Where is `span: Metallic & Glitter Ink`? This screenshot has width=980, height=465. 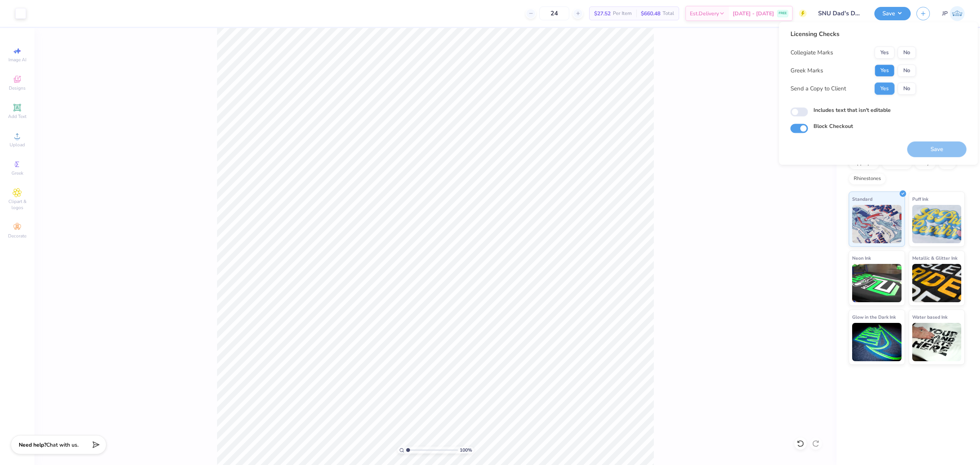
span: Metallic & Glitter Ink is located at coordinates (935, 257).